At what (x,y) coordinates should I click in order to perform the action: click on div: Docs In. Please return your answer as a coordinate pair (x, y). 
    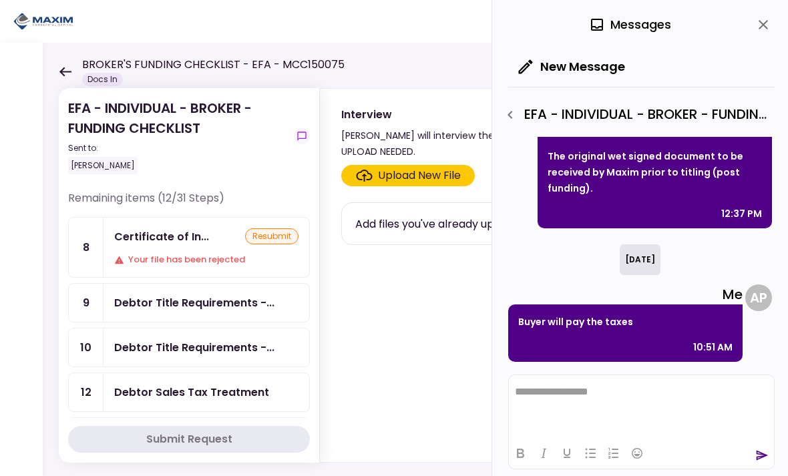
    Looking at the image, I should click on (102, 79).